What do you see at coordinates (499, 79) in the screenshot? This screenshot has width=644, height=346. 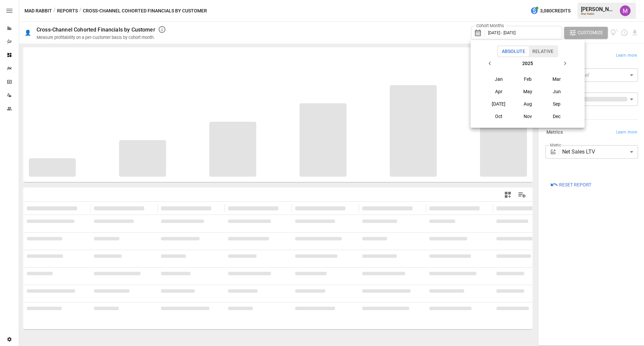 I see `button: Jan` at bounding box center [499, 79].